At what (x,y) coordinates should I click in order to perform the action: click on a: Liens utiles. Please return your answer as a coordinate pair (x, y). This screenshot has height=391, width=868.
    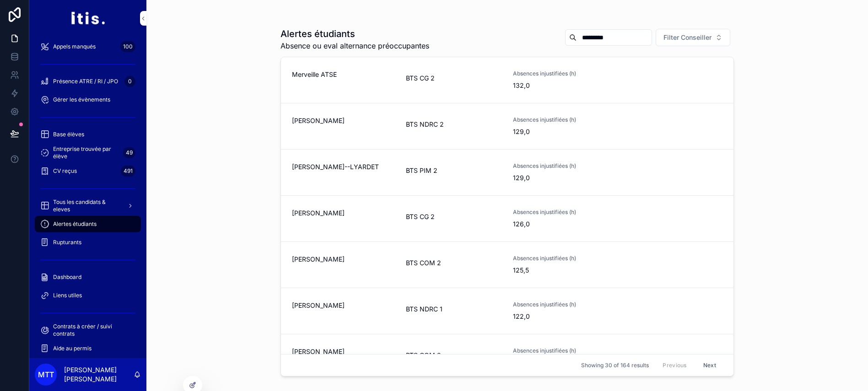
    Looking at the image, I should click on (88, 295).